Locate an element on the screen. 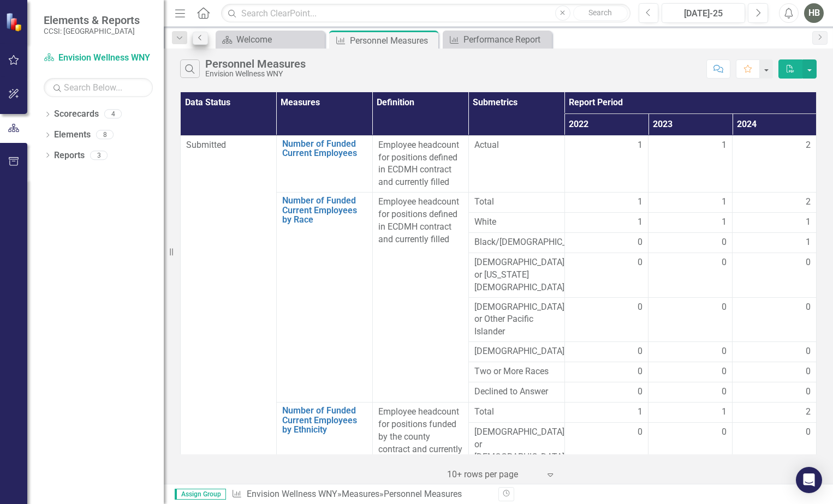  div: HB is located at coordinates (814, 13).